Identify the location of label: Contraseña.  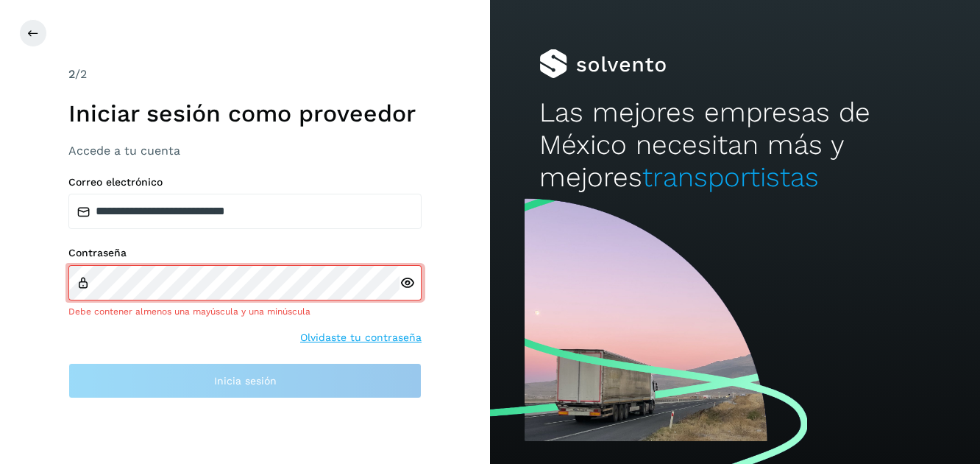
(245, 252).